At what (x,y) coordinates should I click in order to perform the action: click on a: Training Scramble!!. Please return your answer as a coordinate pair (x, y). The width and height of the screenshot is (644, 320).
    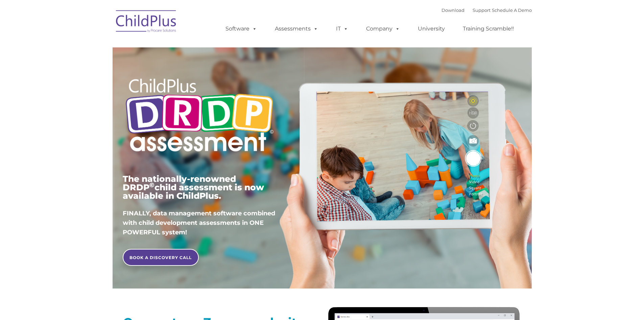
    Looking at the image, I should click on (488, 29).